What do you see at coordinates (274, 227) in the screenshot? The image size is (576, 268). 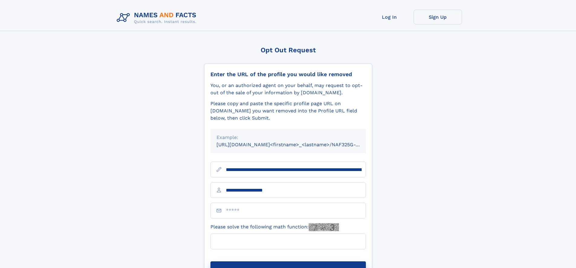 I see `label: Please solve the following math function:` at bounding box center [274, 227].